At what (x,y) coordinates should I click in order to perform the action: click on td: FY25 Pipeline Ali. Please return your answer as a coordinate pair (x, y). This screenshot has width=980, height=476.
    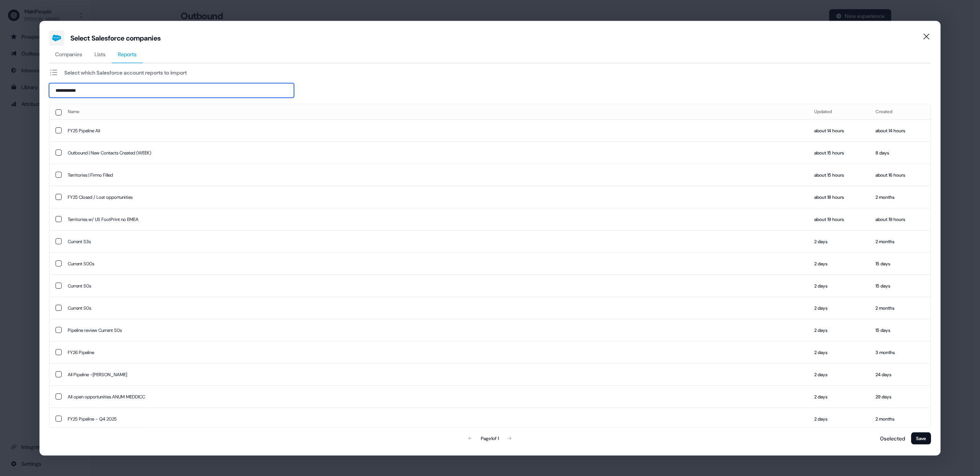
    Looking at the image, I should click on (435, 130).